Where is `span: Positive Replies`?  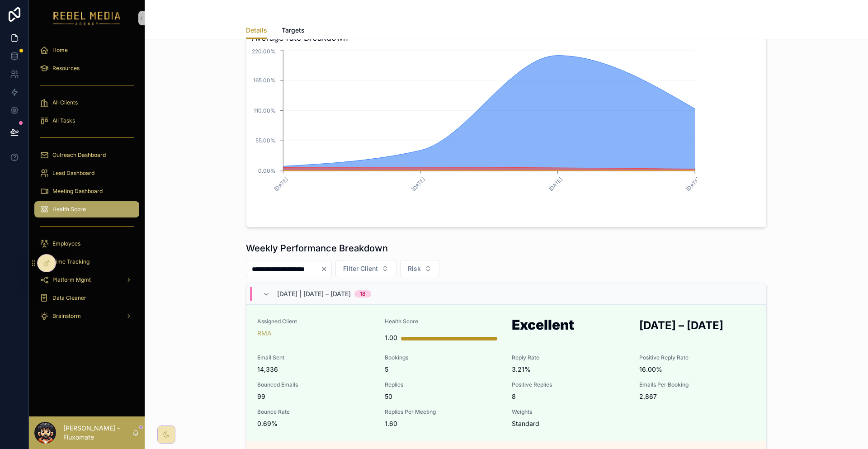
span: Positive Replies is located at coordinates (570, 385).